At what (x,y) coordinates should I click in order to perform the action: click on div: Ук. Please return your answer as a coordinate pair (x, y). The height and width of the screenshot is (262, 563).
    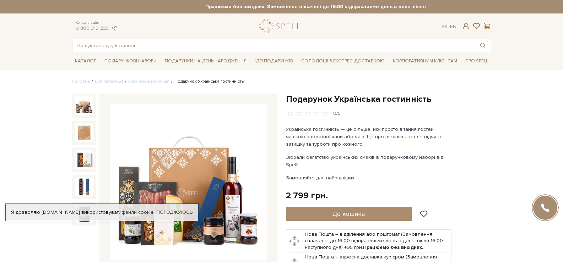
    Looking at the image, I should click on (449, 27).